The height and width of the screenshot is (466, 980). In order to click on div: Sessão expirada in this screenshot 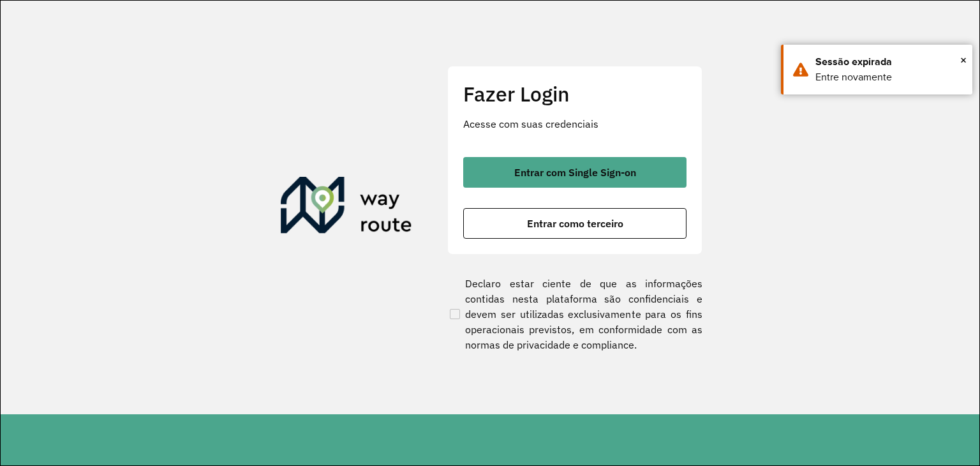, I will do `click(889, 62)`.